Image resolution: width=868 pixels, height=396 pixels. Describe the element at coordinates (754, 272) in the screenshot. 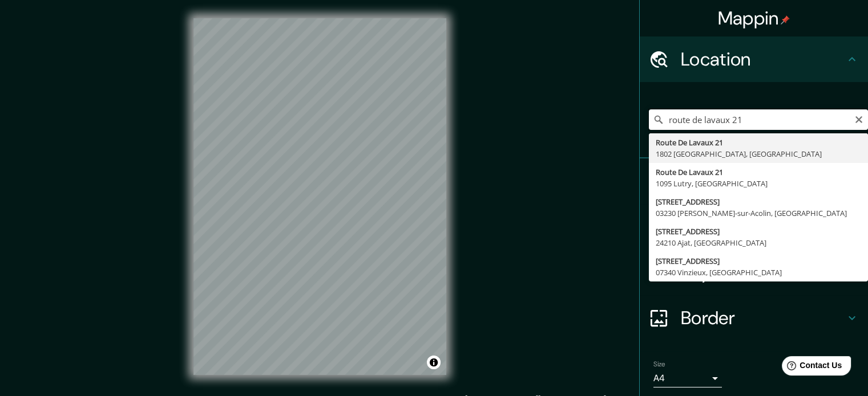

I see `div: Layout` at that location.